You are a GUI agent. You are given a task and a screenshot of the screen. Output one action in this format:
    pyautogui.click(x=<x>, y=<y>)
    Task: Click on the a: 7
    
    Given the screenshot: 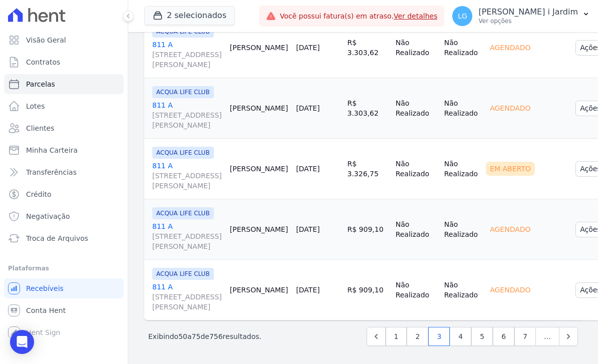 What is the action you would take?
    pyautogui.click(x=525, y=336)
    